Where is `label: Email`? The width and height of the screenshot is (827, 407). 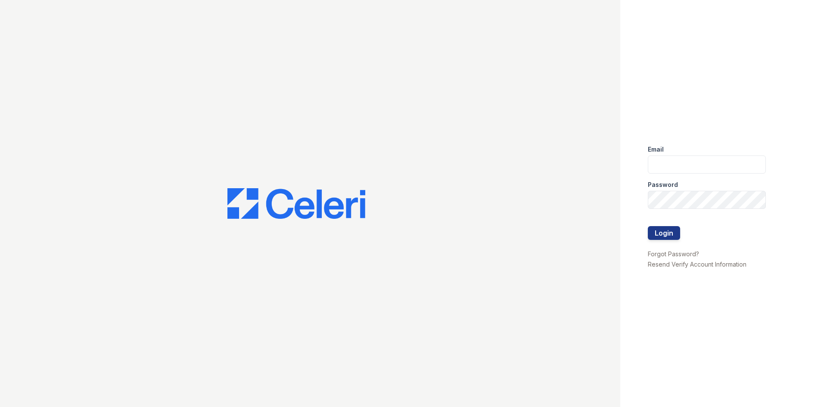
label: Email is located at coordinates (655, 149).